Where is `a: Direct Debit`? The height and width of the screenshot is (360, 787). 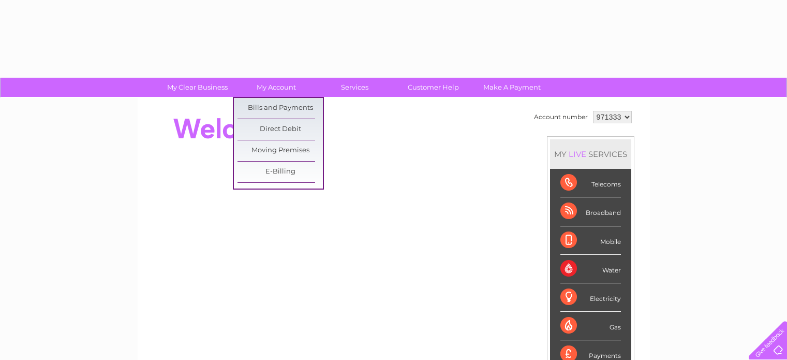 a: Direct Debit is located at coordinates (280, 129).